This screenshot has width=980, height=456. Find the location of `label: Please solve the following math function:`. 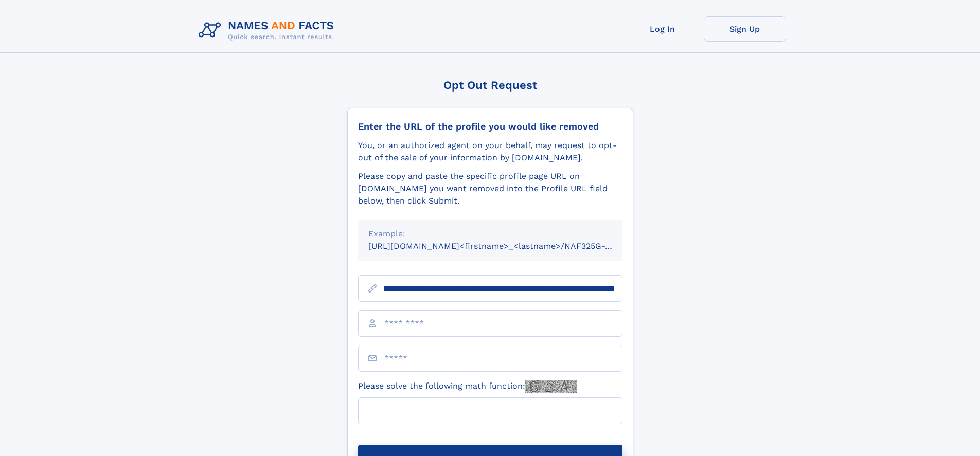

label: Please solve the following math function: is located at coordinates (467, 387).